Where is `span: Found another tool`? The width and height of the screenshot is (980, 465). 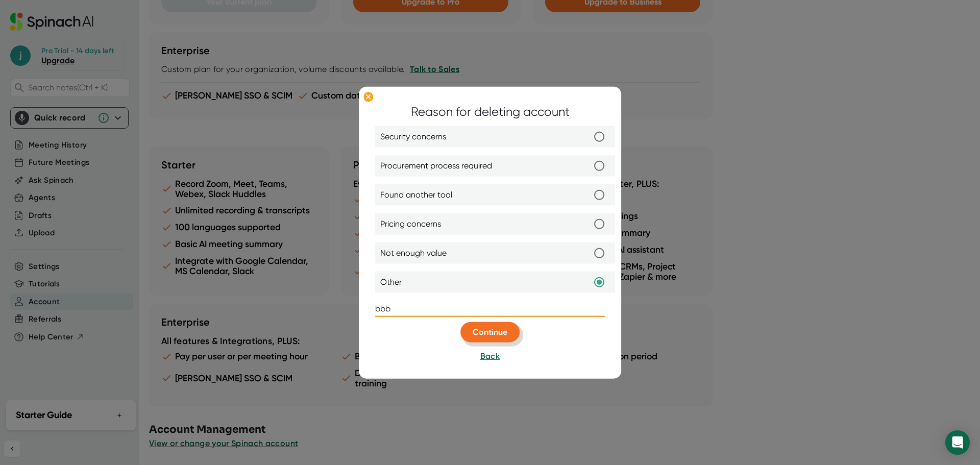
span: Found another tool is located at coordinates (416, 195).